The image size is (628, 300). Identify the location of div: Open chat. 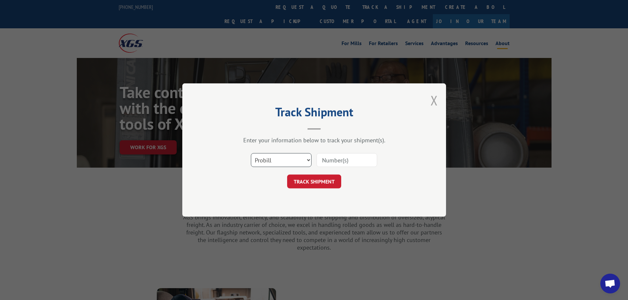
(610, 284).